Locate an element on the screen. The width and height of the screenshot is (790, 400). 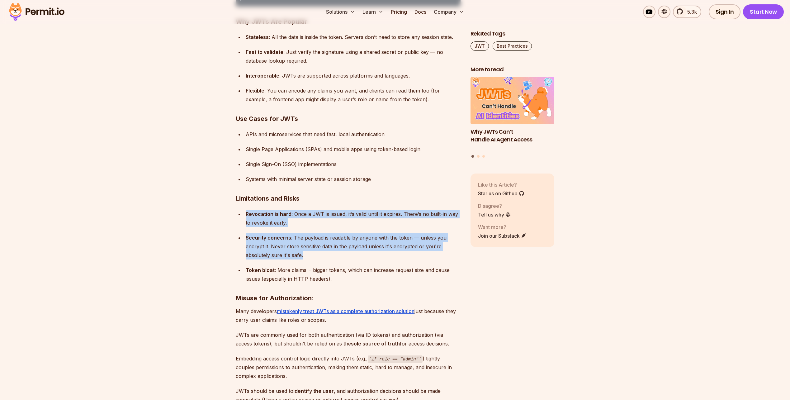
strong: Flexible is located at coordinates (255, 91).